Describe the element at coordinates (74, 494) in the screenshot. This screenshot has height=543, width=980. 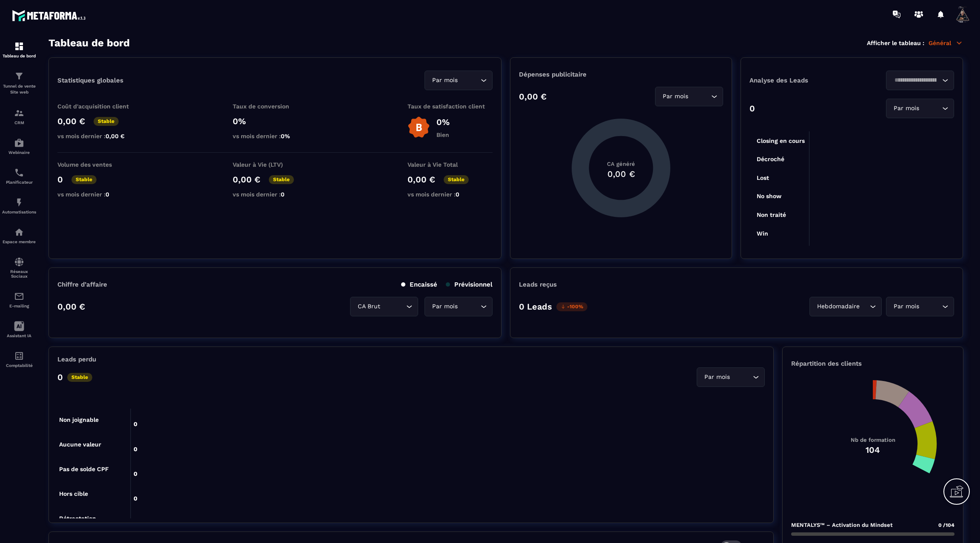
I see `tspan: Hors cible` at that location.